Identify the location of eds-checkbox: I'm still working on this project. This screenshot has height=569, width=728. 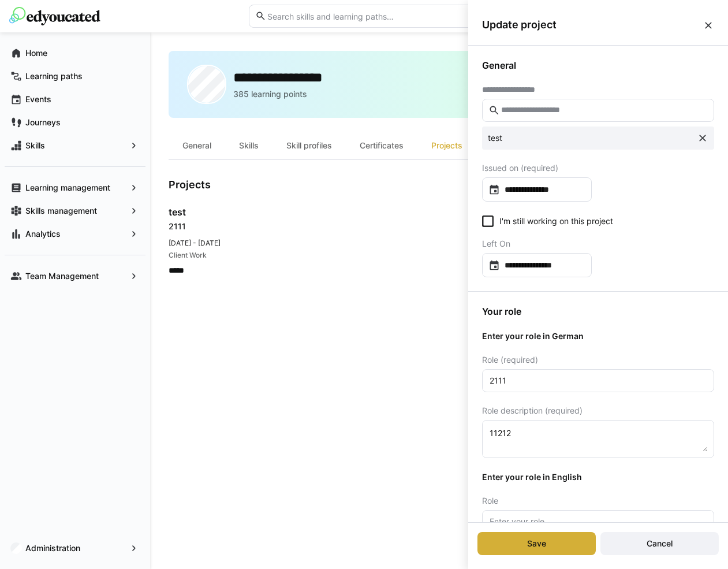
(547, 221).